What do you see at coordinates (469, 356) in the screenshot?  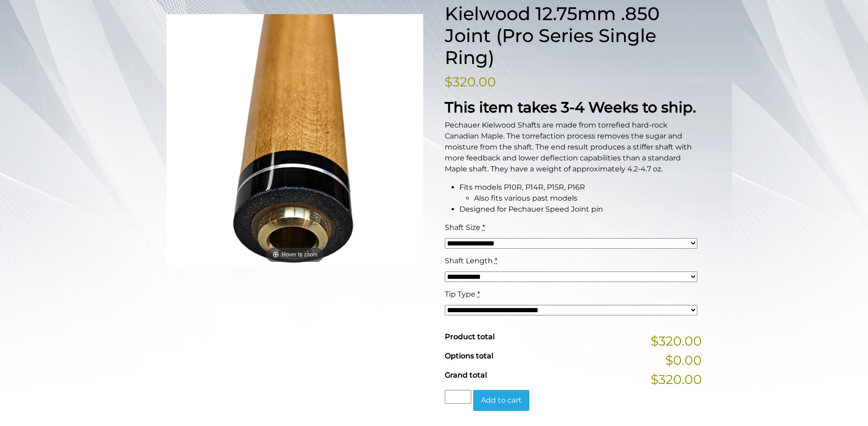 I see `span: Options total` at bounding box center [469, 356].